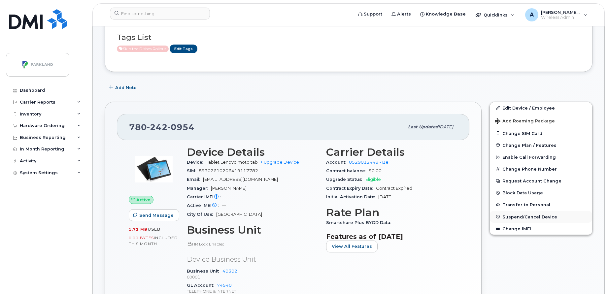 The width and height of the screenshot is (608, 294). What do you see at coordinates (253, 244) in the screenshot?
I see `p: HR Lock Enabled` at bounding box center [253, 244].